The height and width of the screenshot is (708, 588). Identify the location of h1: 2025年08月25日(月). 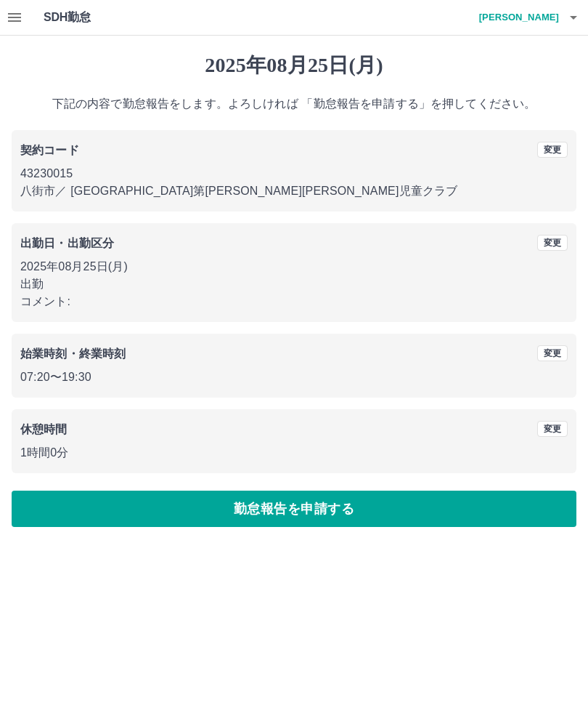
(294, 65).